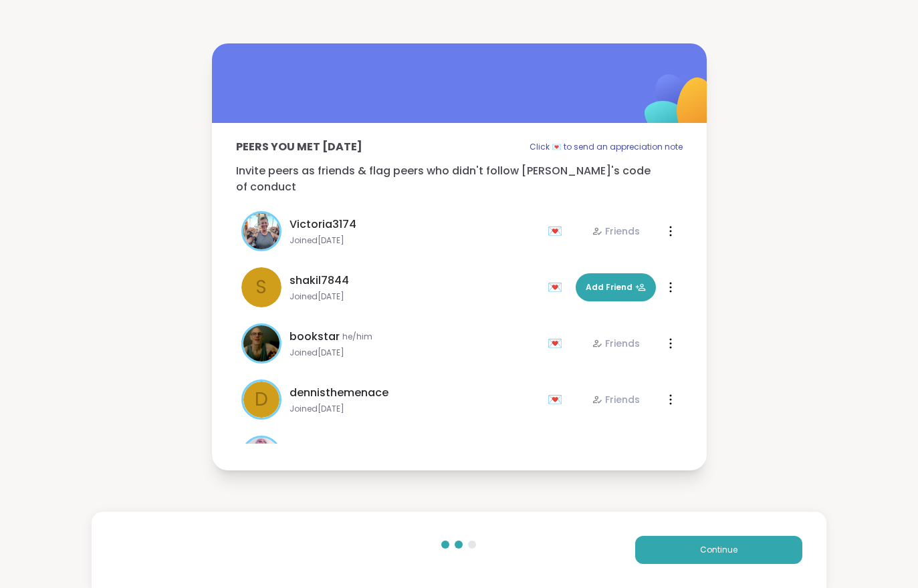  I want to click on button: Add Friend, so click(616, 287).